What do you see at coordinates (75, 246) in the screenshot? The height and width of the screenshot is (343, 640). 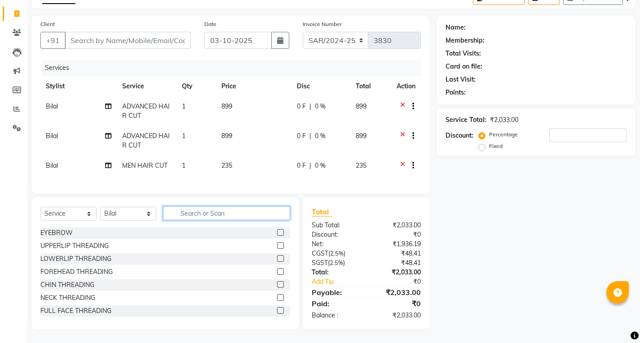 I see `div: UPPERLIP THREADING` at bounding box center [75, 246].